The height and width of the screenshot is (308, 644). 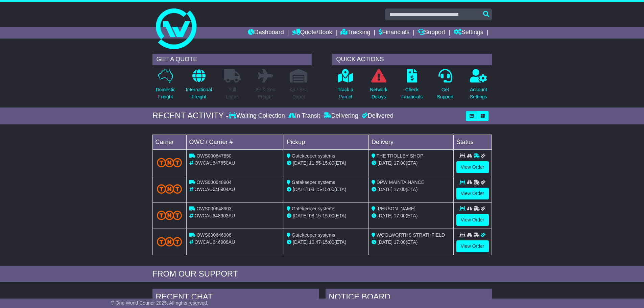 What do you see at coordinates (232, 60) in the screenshot?
I see `div: GET A QUOTE` at bounding box center [232, 60].